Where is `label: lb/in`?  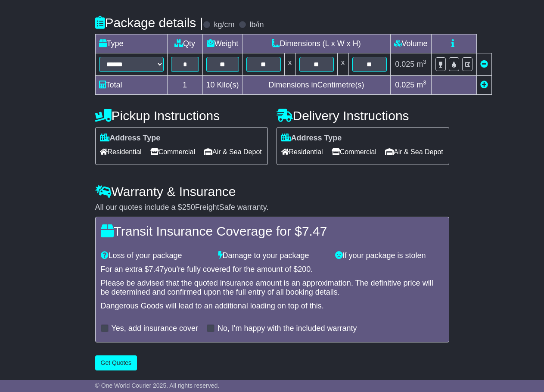 label: lb/in is located at coordinates (256, 25).